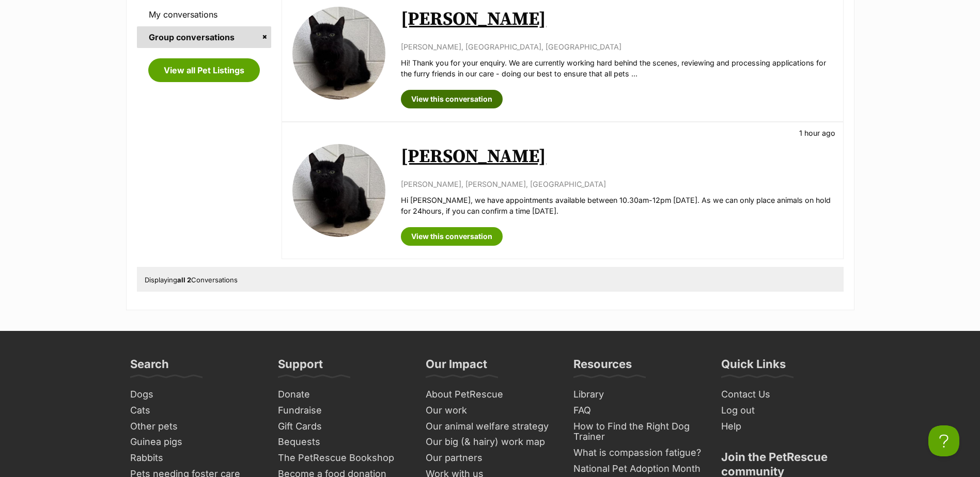 This screenshot has height=477, width=980. I want to click on a: What is compassion fatigue?, so click(638, 453).